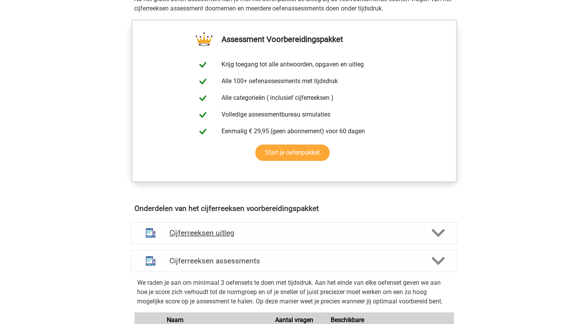 The width and height of the screenshot is (588, 324). I want to click on p: We raden je aan om minimaal 3 oefensets te doen met tijdsdruk. Aan het einde van elke oefenset ge..., so click(294, 292).